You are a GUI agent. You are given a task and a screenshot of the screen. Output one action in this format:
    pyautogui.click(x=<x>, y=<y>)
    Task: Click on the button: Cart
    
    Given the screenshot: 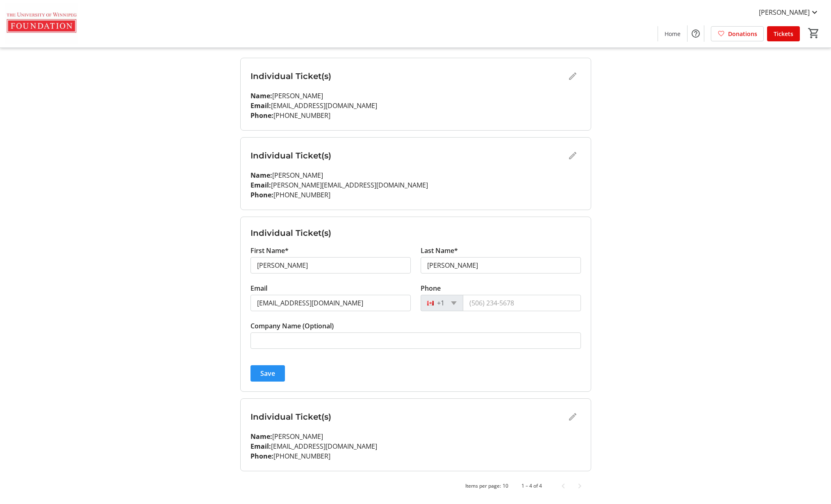 What is the action you would take?
    pyautogui.click(x=813, y=33)
    